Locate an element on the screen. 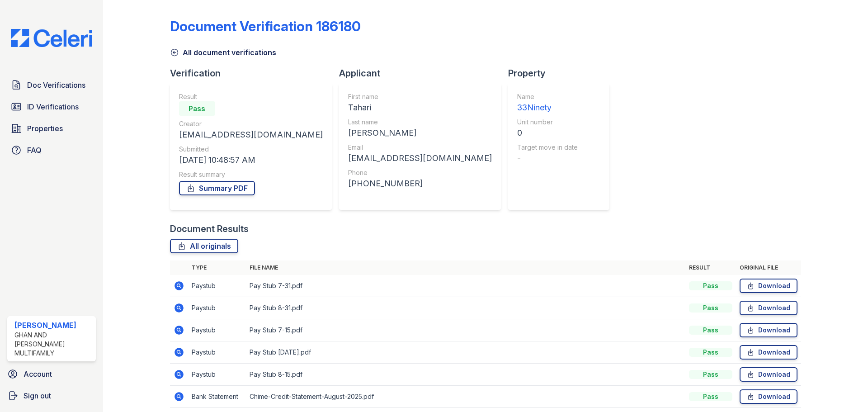  th: Type is located at coordinates (217, 268).